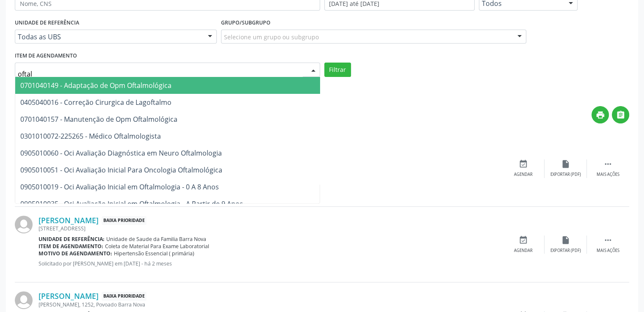 The width and height of the screenshot is (644, 312). I want to click on span: 0405040016 - Correção Cirurgica de Lagoftalmo, so click(96, 102).